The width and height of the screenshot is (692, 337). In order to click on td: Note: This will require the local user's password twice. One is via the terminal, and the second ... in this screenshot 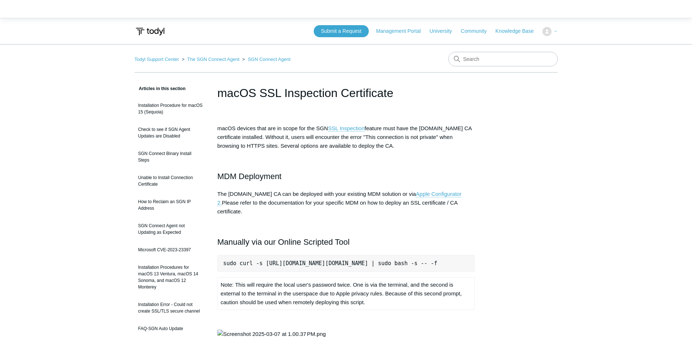, I will do `click(346, 294)`.